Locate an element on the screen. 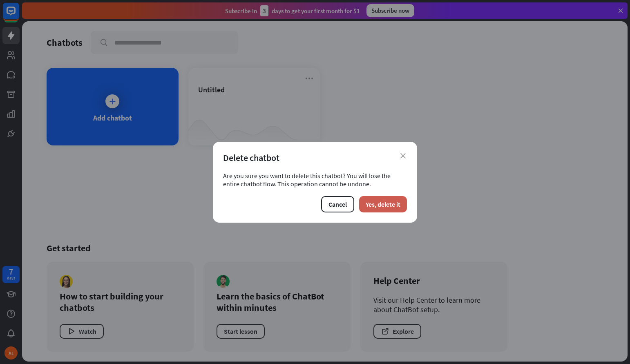  button: Open LiveChat chat widget is located at coordinates (19, 16).